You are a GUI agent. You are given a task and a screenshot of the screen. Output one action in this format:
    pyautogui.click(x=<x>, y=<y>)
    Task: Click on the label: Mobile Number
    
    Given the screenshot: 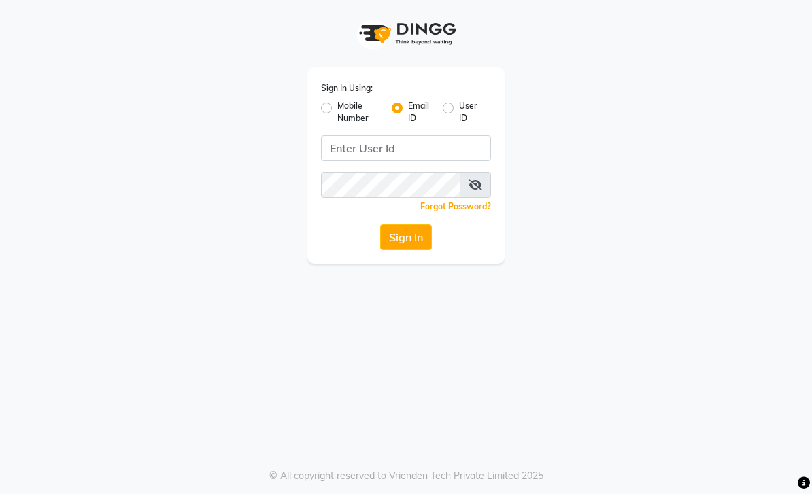 What is the action you would take?
    pyautogui.click(x=359, y=112)
    